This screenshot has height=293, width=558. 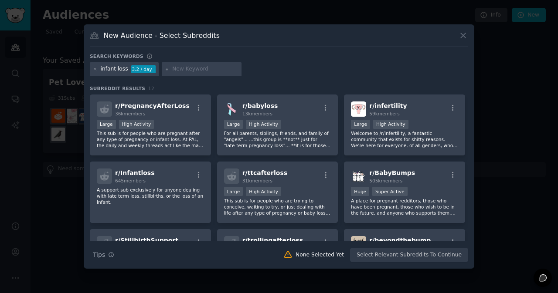 What do you see at coordinates (152, 106) in the screenshot?
I see `span: r/ PregnancyAfterLoss` at bounding box center [152, 106].